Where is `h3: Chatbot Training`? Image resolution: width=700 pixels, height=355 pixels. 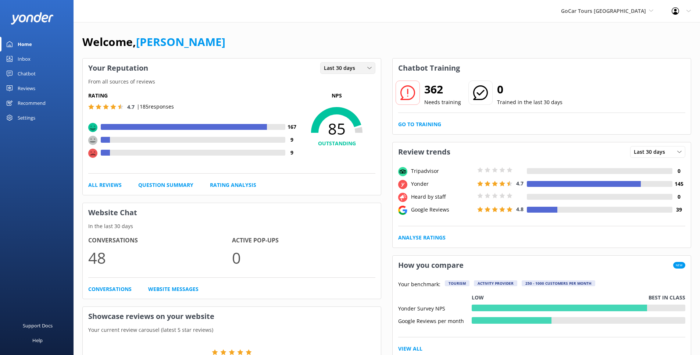 h3: Chatbot Training is located at coordinates (429, 68).